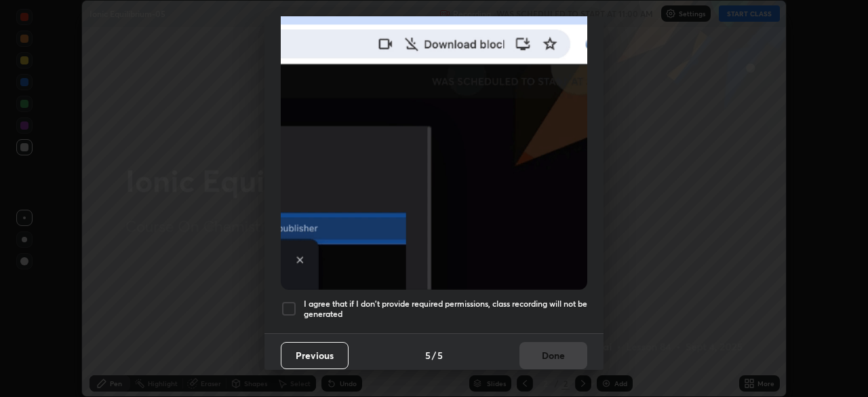 The image size is (868, 397). What do you see at coordinates (446, 308) in the screenshot?
I see `h5: I agree that if I don't provide required permissions, class recording will not be generated` at bounding box center [446, 308].